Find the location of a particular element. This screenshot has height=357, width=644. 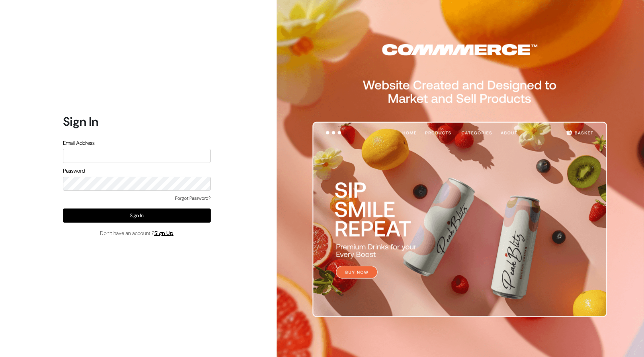

label: Password is located at coordinates (74, 171).